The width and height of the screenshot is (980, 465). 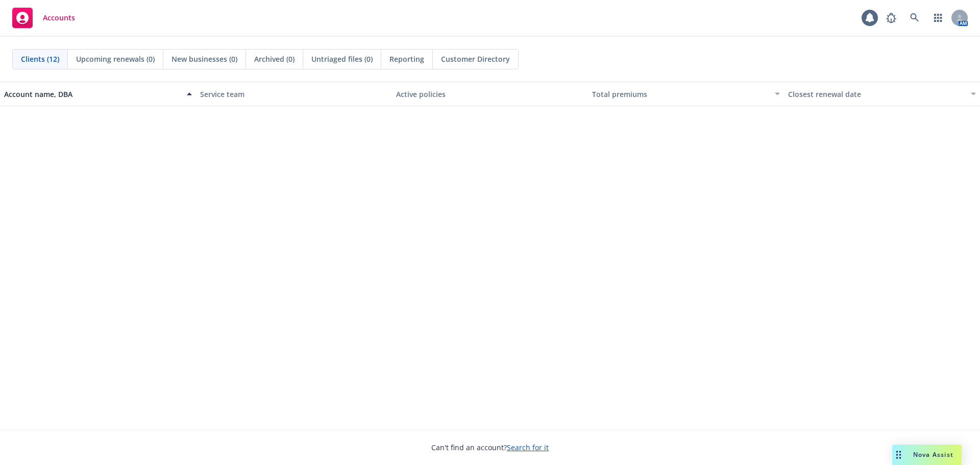 I want to click on span: Upcoming renewals (0), so click(x=115, y=59).